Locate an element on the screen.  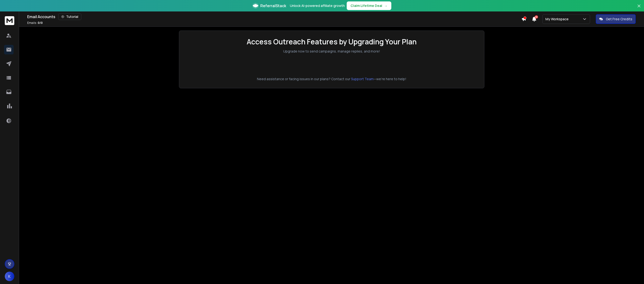
p: My Workspace is located at coordinates (558, 19).